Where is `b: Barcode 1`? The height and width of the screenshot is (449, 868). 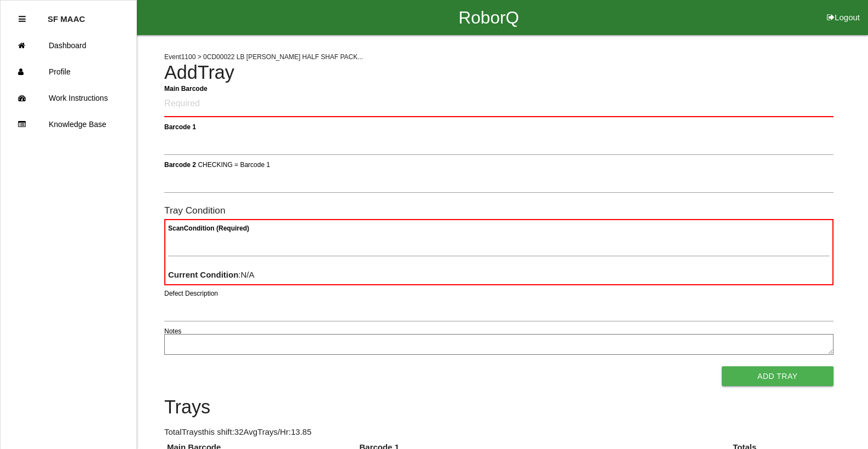 b: Barcode 1 is located at coordinates (180, 127).